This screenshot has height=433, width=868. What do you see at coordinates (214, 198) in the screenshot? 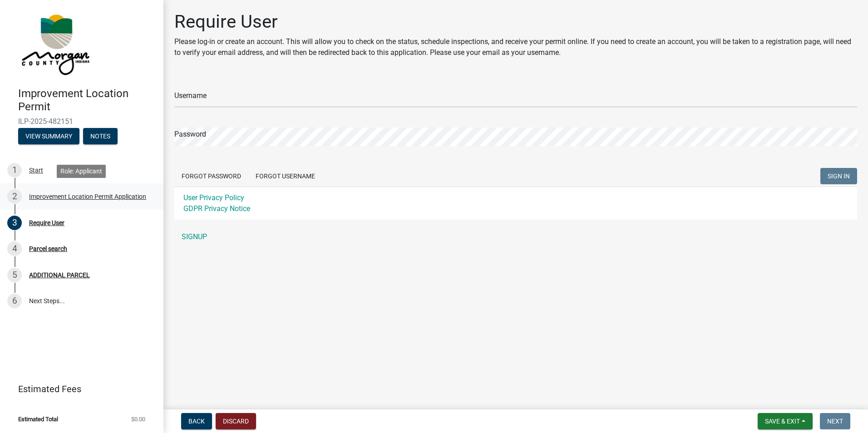
I see `a: User Privacy Policy` at bounding box center [214, 198].